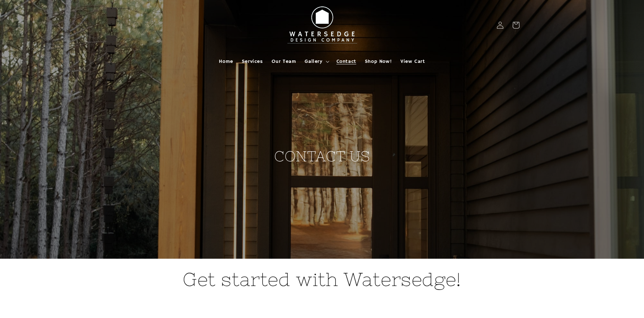 This screenshot has height=318, width=644. What do you see at coordinates (253, 61) in the screenshot?
I see `span: Services` at bounding box center [253, 61].